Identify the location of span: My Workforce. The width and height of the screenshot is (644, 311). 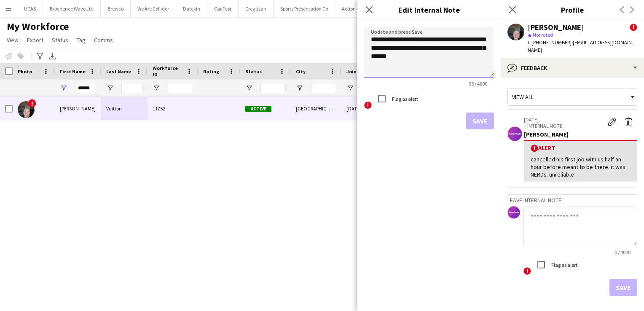
(38, 27).